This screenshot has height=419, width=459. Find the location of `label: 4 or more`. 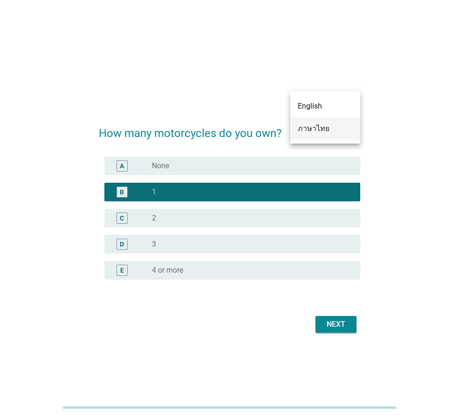

label: 4 or more is located at coordinates (167, 270).